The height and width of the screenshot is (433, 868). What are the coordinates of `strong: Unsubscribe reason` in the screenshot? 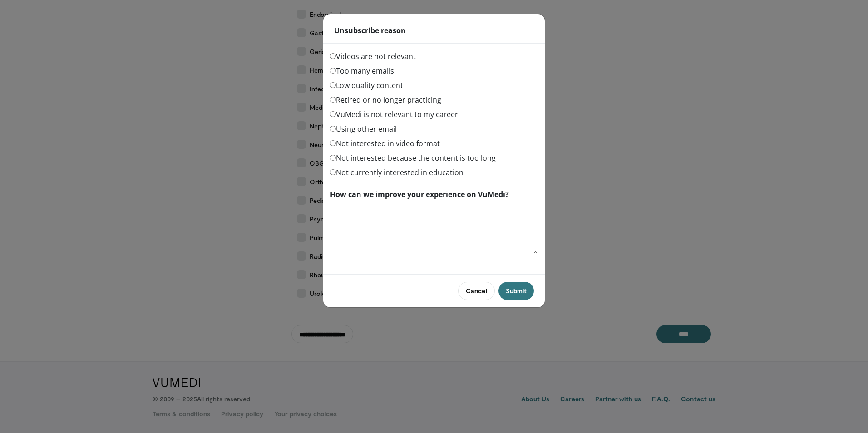 It's located at (370, 31).